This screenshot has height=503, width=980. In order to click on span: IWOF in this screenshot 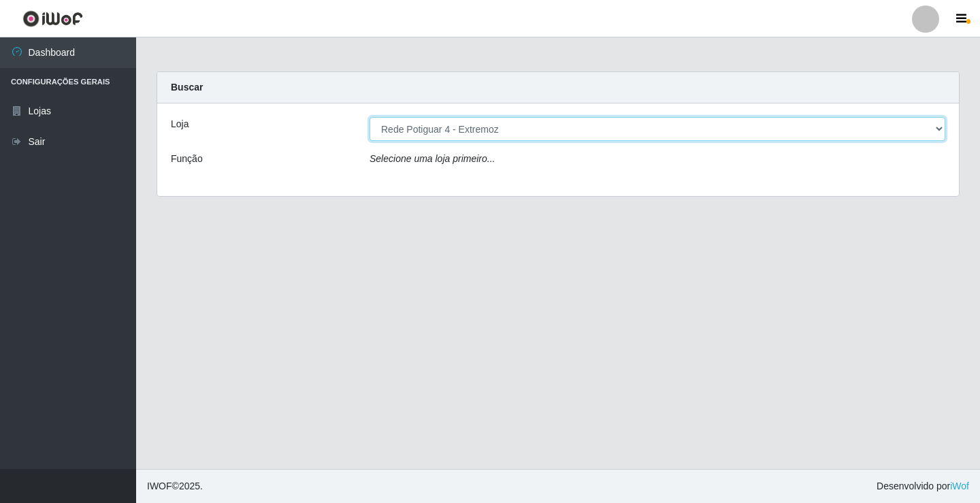, I will do `click(160, 486)`.